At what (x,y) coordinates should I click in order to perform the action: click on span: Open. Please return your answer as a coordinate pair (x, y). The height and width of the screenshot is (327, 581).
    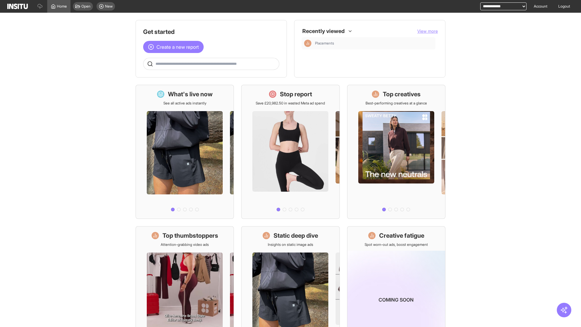
    Looking at the image, I should click on (86, 6).